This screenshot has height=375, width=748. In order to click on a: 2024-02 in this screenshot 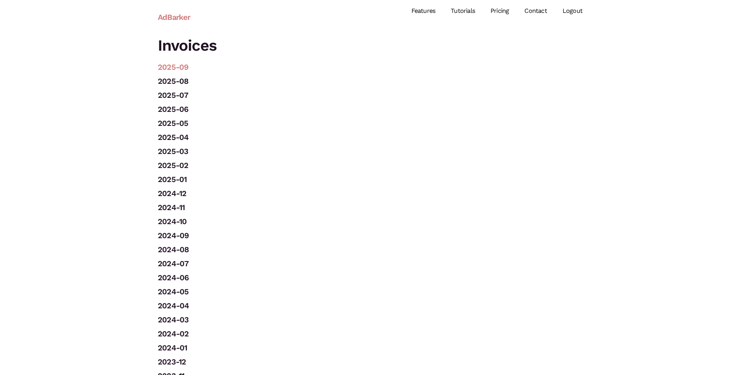, I will do `click(173, 333)`.